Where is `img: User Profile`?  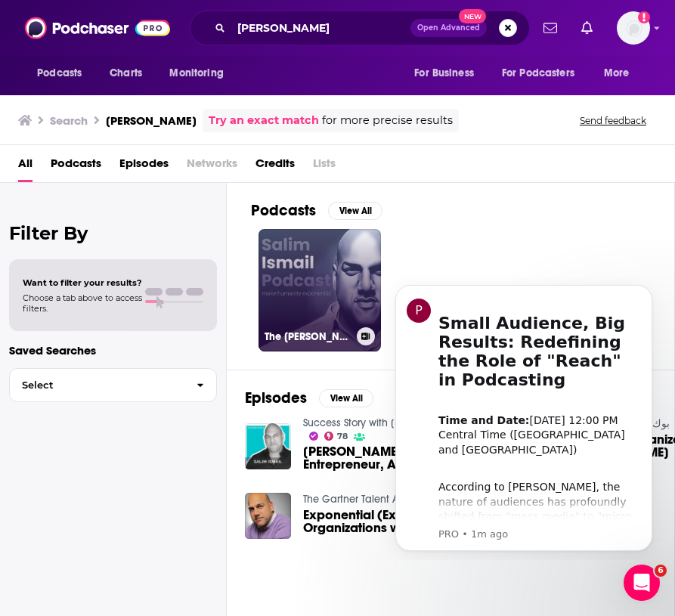 img: User Profile is located at coordinates (633, 28).